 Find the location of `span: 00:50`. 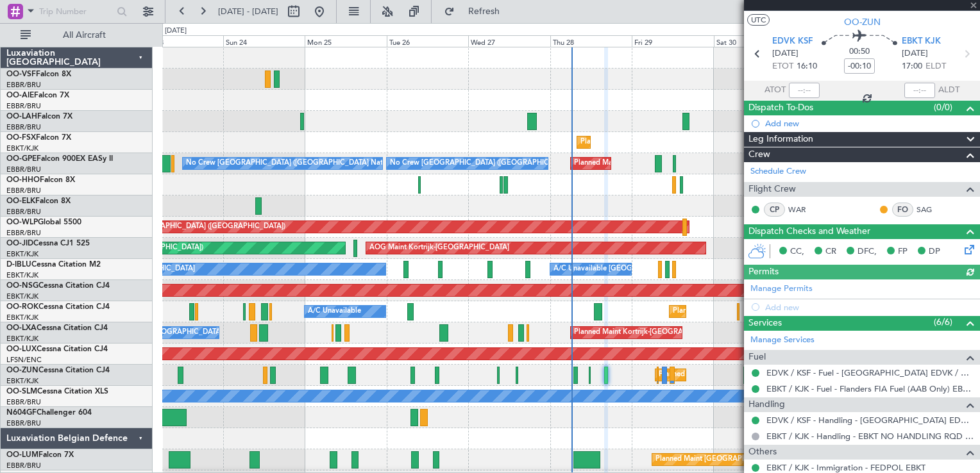

span: 00:50 is located at coordinates (859, 52).